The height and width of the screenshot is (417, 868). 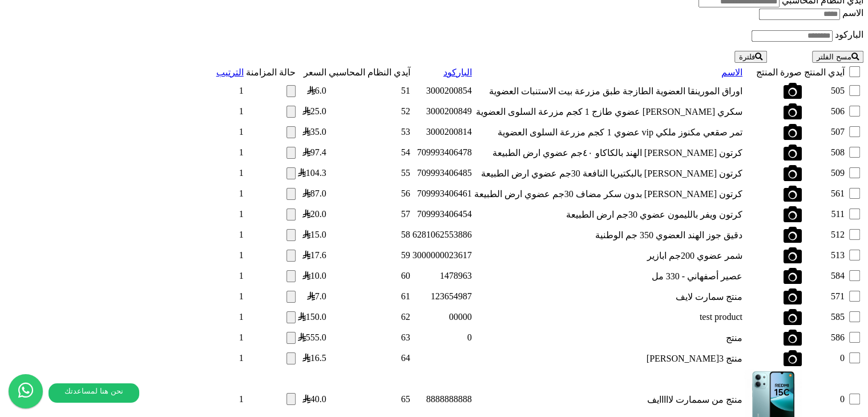 What do you see at coordinates (369, 358) in the screenshot?
I see `td: 64` at bounding box center [369, 358].